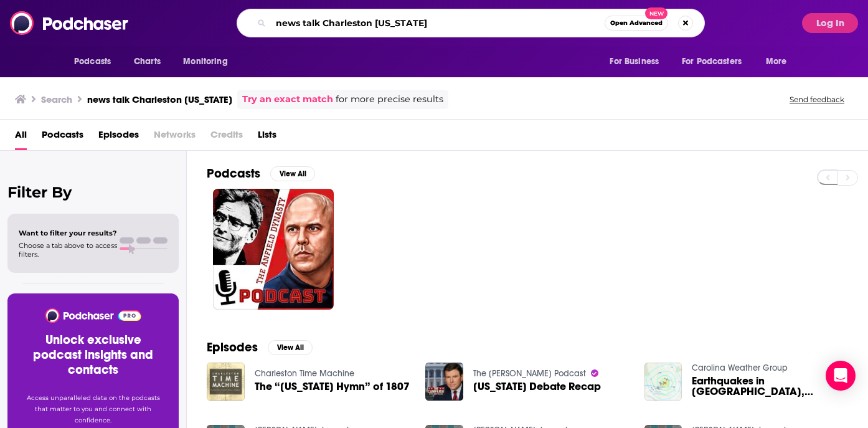 This screenshot has width=868, height=428. Describe the element at coordinates (841, 376) in the screenshot. I see `div: Open Intercom Messenger` at that location.